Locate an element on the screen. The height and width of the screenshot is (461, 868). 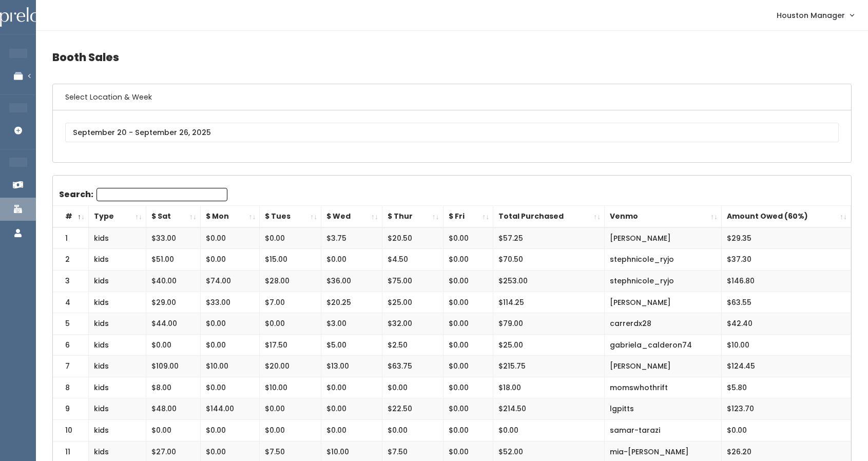
th: $ Mon: activate to sort column ascending is located at coordinates (230, 216).